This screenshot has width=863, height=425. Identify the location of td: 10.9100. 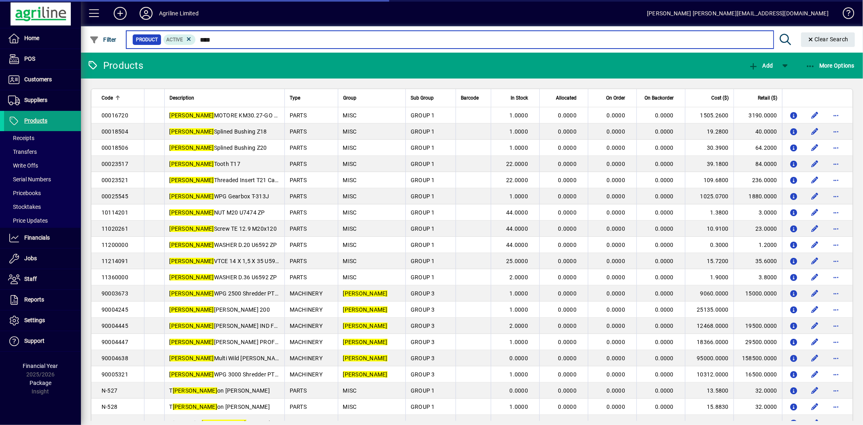
(709, 229).